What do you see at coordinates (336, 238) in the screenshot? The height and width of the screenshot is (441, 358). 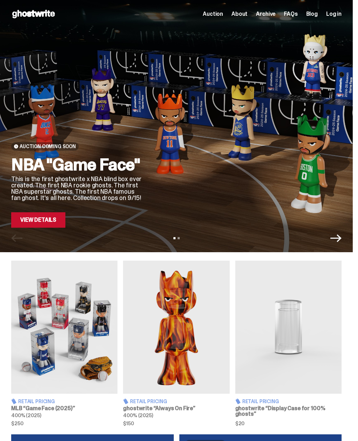 I see `button: Next` at bounding box center [336, 238].